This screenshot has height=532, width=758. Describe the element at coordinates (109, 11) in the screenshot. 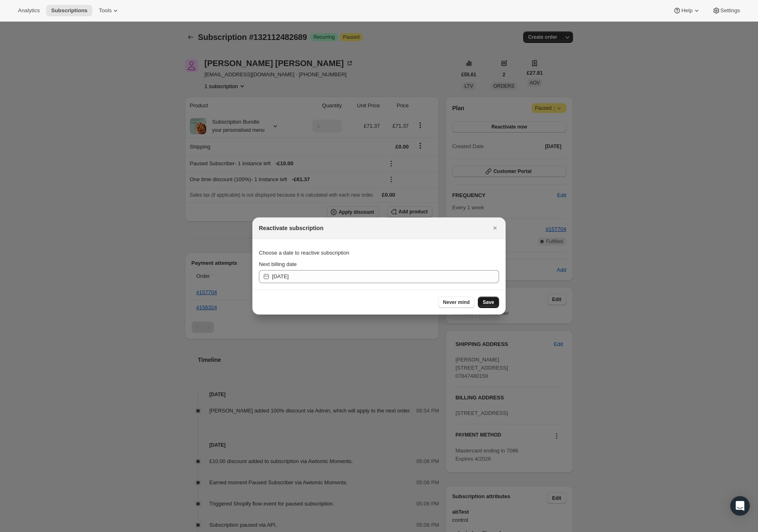

I see `button: Tools` at that location.